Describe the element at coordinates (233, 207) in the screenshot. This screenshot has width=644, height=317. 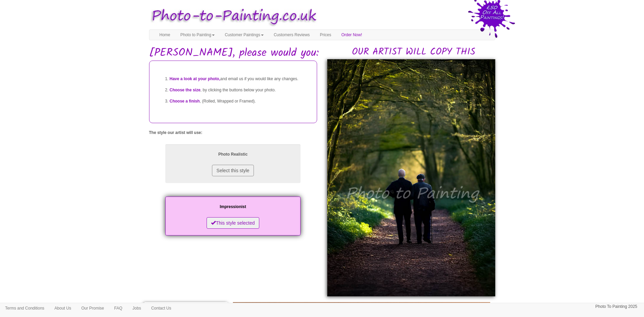
I see `p: Impressionist` at that location.